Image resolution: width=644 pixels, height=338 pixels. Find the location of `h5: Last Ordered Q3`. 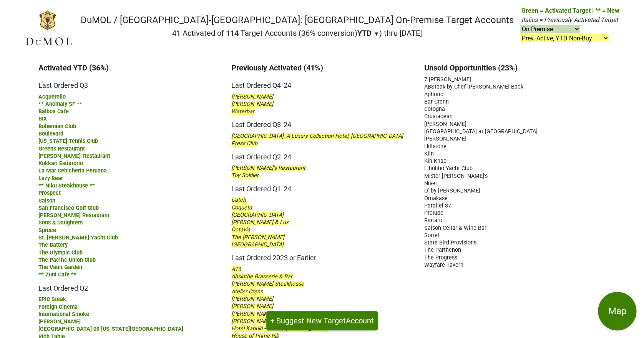

h5: Last Ordered Q3 is located at coordinates (129, 83).